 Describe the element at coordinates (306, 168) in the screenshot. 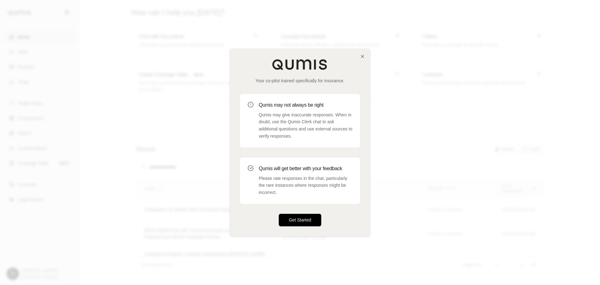

I see `h3: Qumis will get better with your feedback` at that location.